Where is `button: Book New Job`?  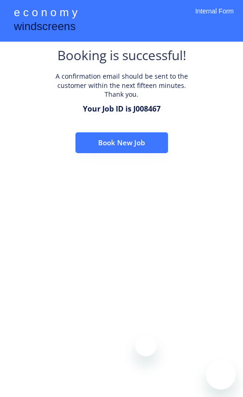
button: Book New Job is located at coordinates (122, 143).